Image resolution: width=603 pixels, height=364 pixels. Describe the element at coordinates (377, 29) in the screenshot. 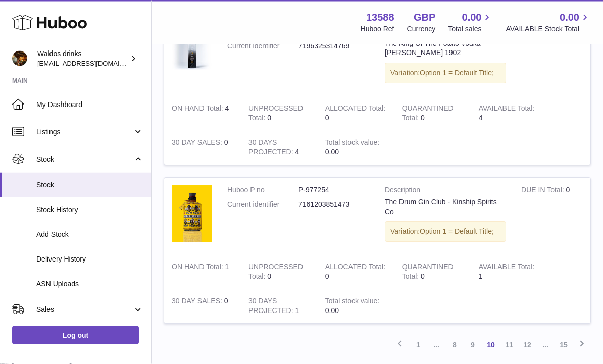

I see `div: Huboo Ref` at that location.